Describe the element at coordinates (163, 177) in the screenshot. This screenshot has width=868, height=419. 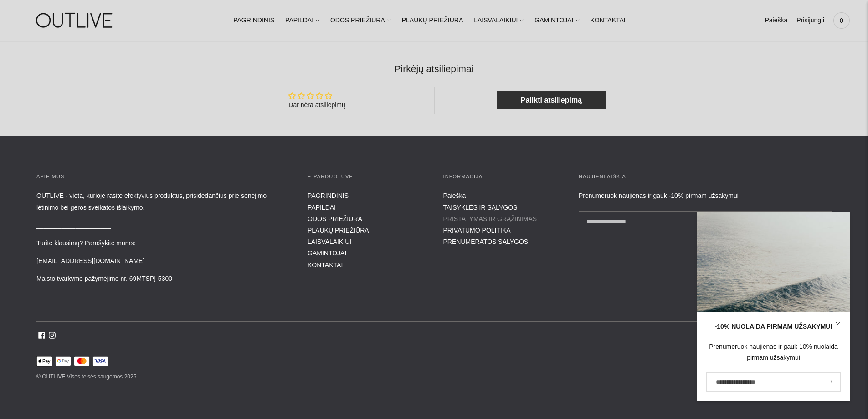
I see `h3: APIE MUS` at that location.